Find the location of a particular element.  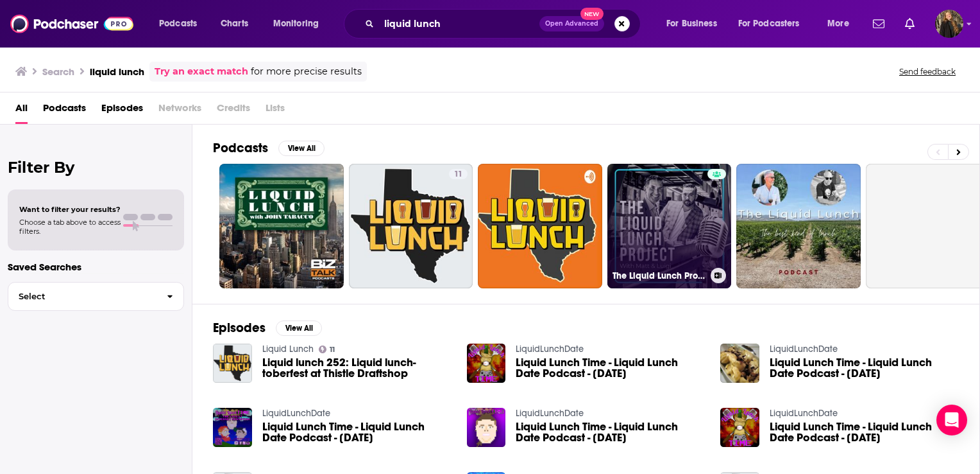

a: Liquid Lunch is located at coordinates (288, 349).